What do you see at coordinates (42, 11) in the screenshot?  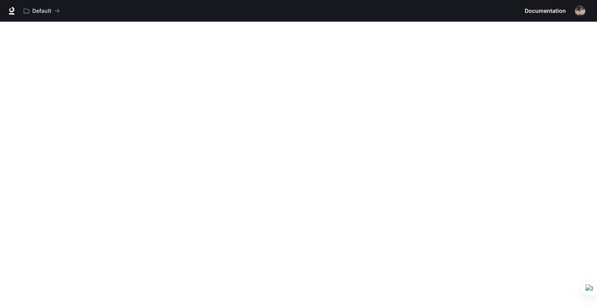 I see `p: Default` at bounding box center [42, 11].